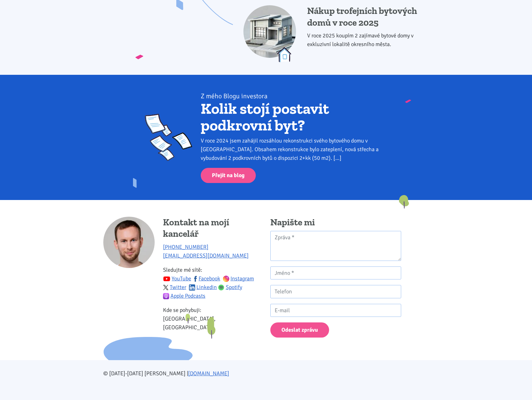 Image resolution: width=532 pixels, height=400 pixels. Describe the element at coordinates (192, 287) in the screenshot. I see `img: linkedin.svg` at that location.